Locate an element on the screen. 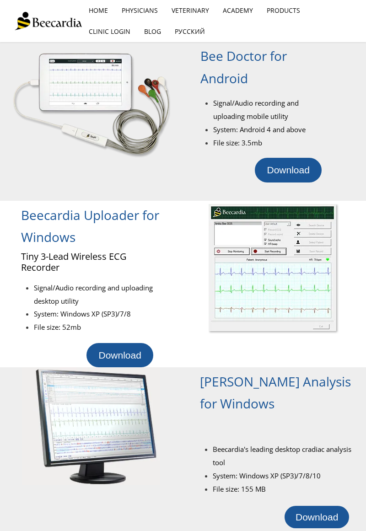 This screenshot has width=366, height=531. span: System: Windows XP (SP3)/7/8/10 is located at coordinates (267, 476).